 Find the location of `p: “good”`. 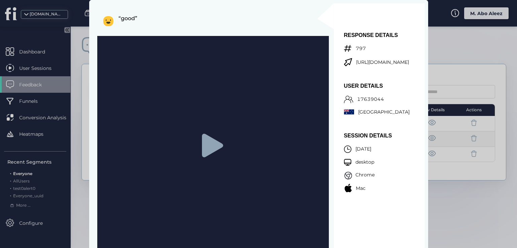

p: “good” is located at coordinates (209, 21).